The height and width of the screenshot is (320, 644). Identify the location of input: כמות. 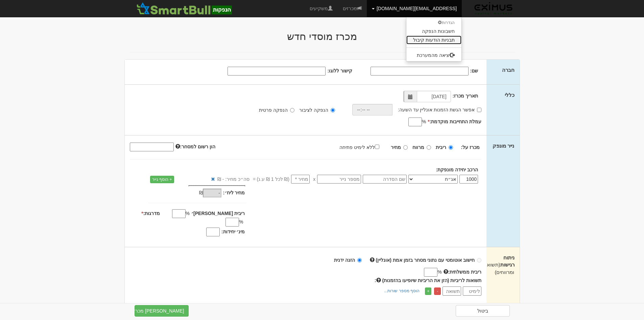
(468, 179).